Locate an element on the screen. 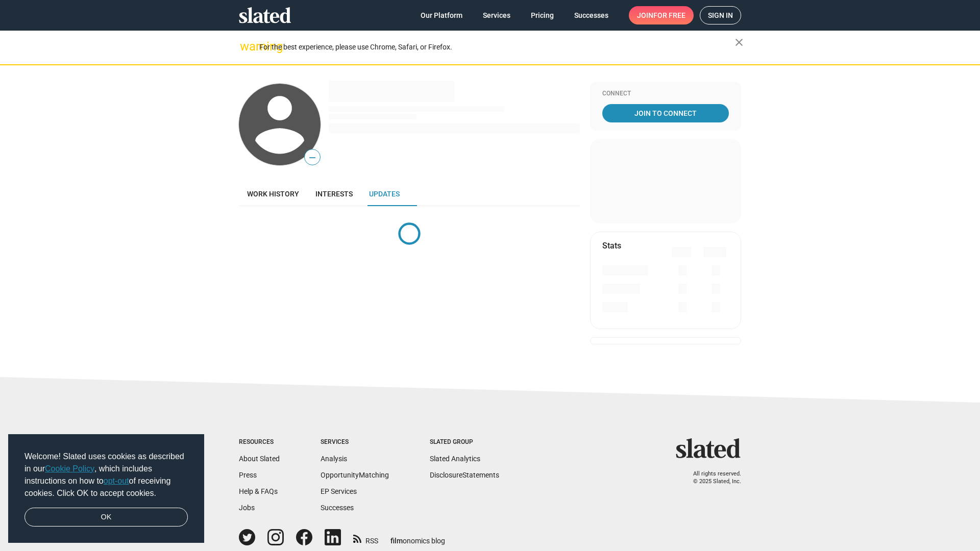 Image resolution: width=980 pixels, height=551 pixels. span: Successes is located at coordinates (591, 15).